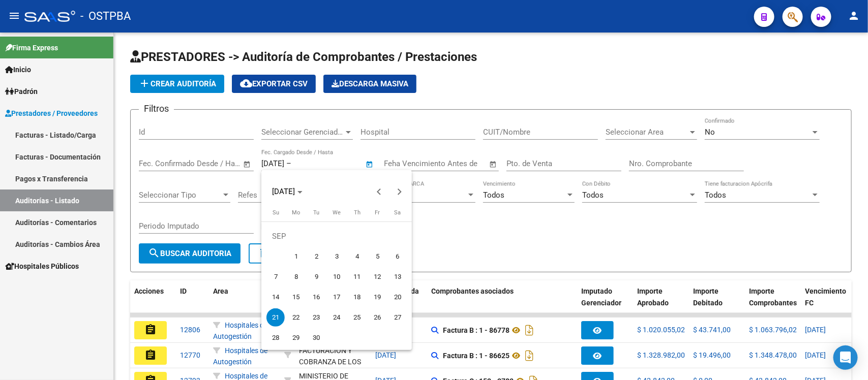 This screenshot has height=380, width=868. What do you see at coordinates (317, 297) in the screenshot?
I see `span: 16` at bounding box center [317, 297].